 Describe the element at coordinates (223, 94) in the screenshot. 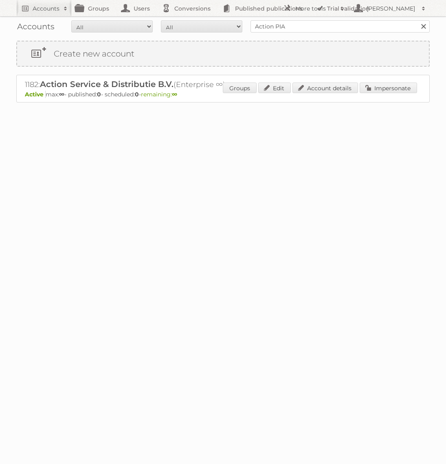

I see `p: max: - published: - scheduled: -` at that location.